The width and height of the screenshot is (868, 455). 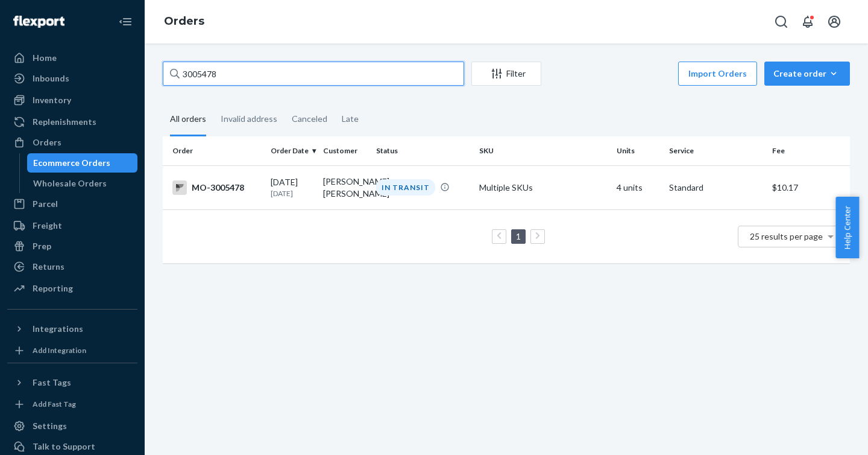 What do you see at coordinates (82, 163) in the screenshot?
I see `a: Ecommerce Orders` at bounding box center [82, 163].